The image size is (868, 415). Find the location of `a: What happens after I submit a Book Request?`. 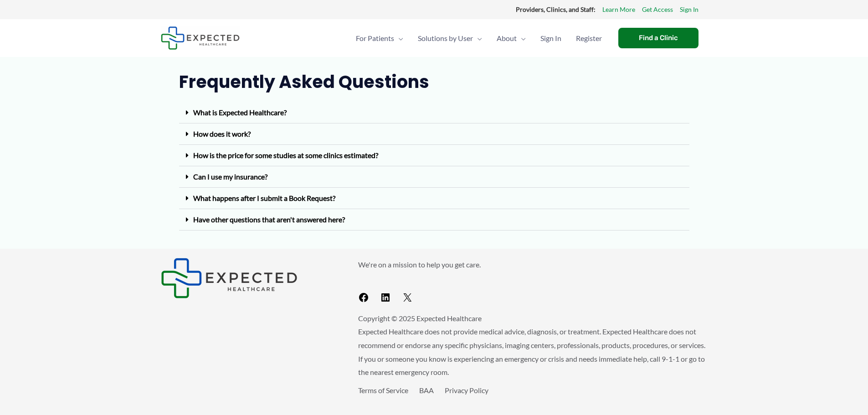

a: What happens after I submit a Book Request? is located at coordinates (265, 198).